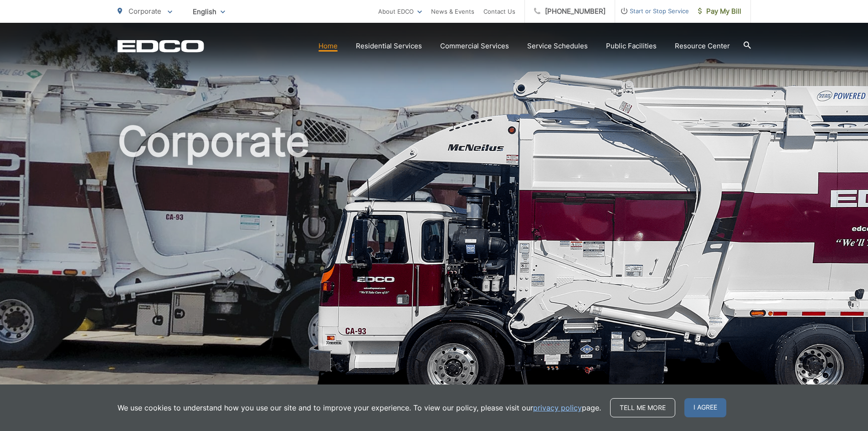  Describe the element at coordinates (557, 46) in the screenshot. I see `a: Service Schedules` at that location.